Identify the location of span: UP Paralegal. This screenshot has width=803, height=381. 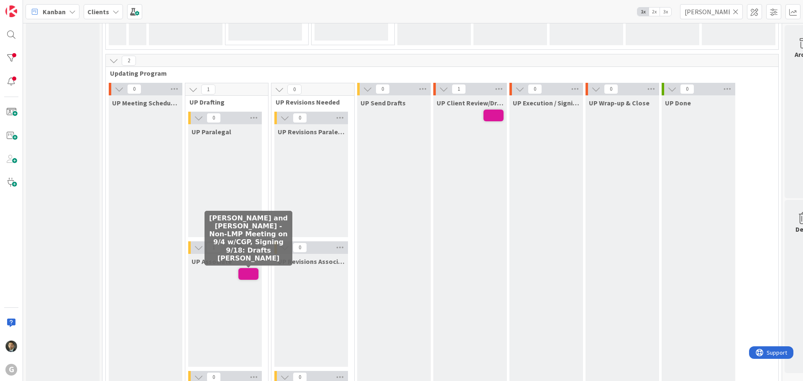
(211, 132).